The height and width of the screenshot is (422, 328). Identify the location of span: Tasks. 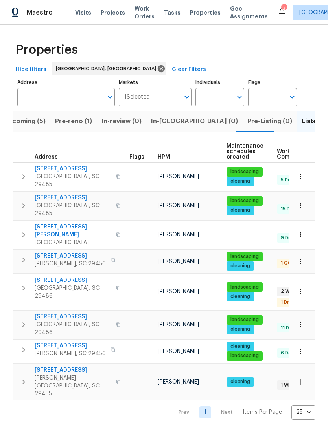
(172, 13).